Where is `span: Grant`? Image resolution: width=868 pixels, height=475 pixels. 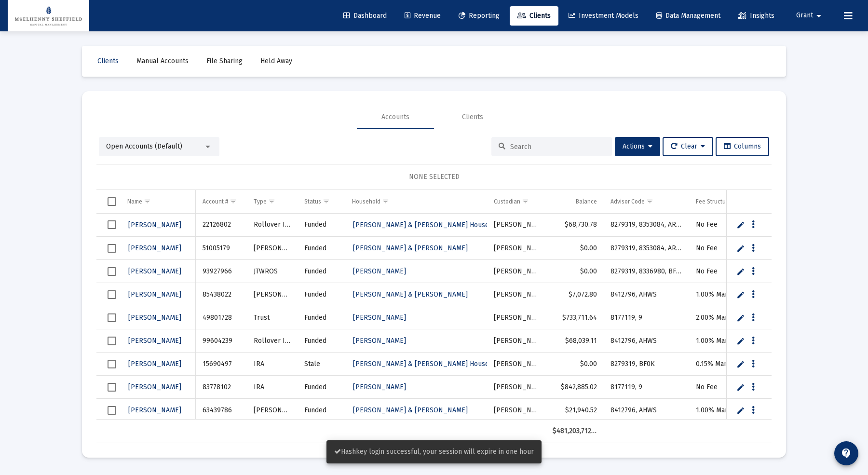
span: Grant is located at coordinates (804, 15).